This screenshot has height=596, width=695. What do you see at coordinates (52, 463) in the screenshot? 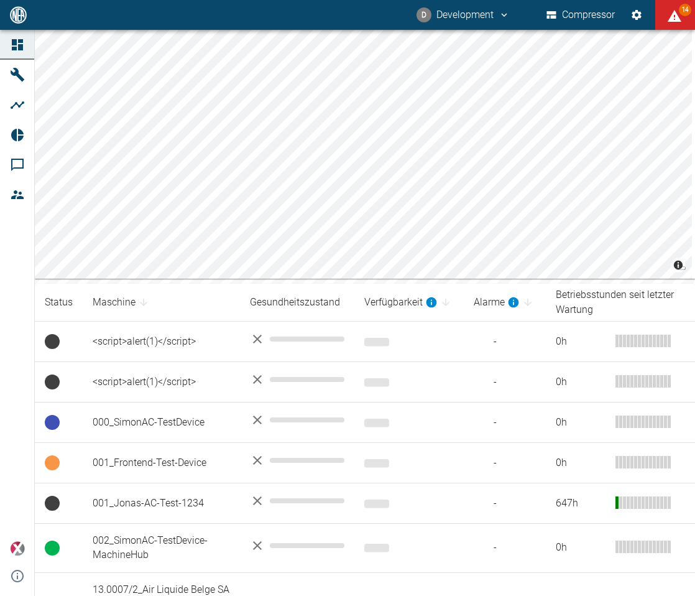
I see `span: Leerlauf` at bounding box center [52, 463].